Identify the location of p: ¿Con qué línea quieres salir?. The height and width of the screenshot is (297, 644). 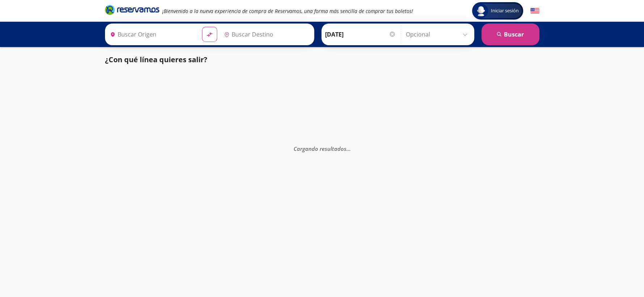
(156, 60).